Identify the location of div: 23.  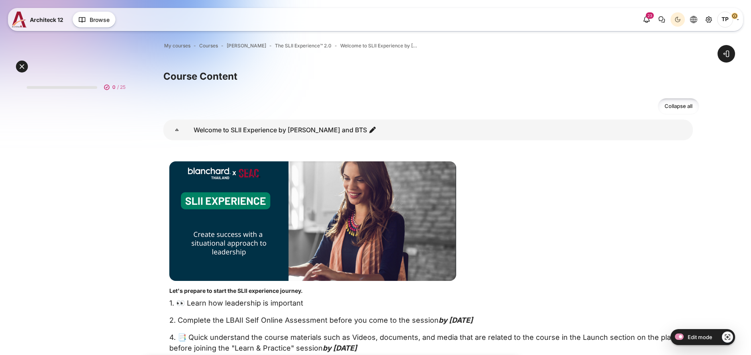
(650, 16).